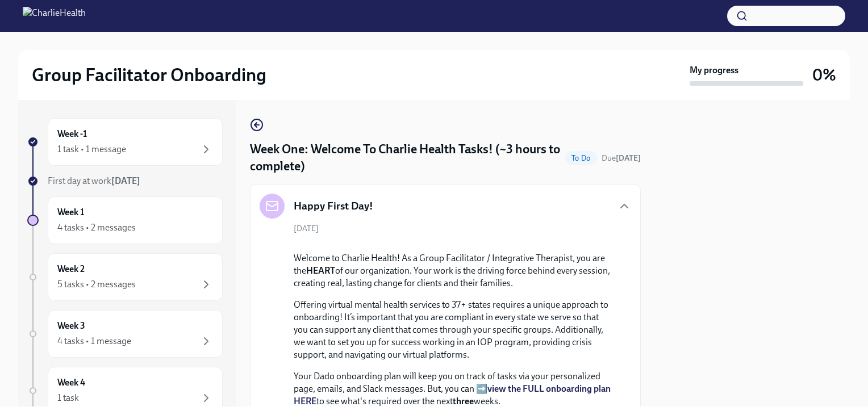 Image resolution: width=868 pixels, height=419 pixels. What do you see at coordinates (149, 75) in the screenshot?
I see `h2: Group Facilitator Onboarding` at bounding box center [149, 75].